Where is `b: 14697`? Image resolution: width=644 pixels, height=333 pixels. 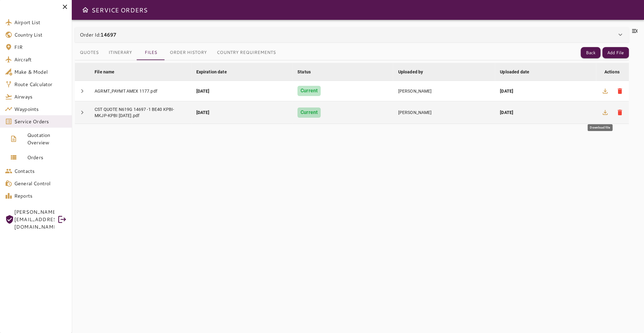
b: 14697 is located at coordinates (108, 34).